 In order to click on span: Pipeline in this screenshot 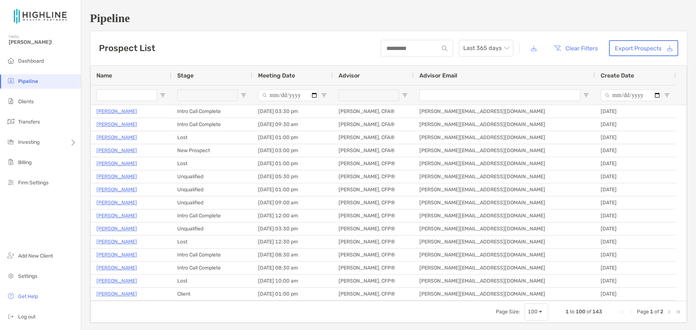, I will do `click(28, 81)`.